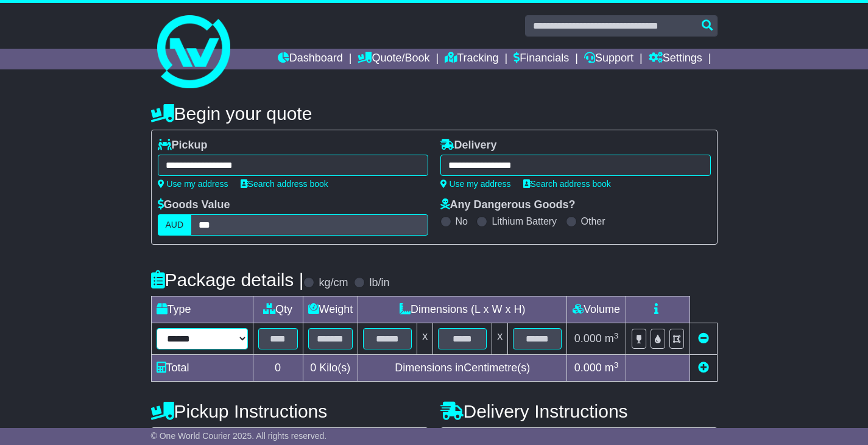 This screenshot has width=868, height=445. What do you see at coordinates (434, 113) in the screenshot?
I see `h4: Begin your quote` at bounding box center [434, 113].